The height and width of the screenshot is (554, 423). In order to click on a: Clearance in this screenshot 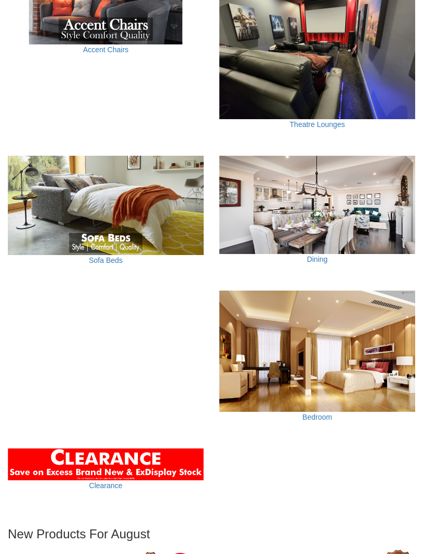, I will do `click(106, 486)`.